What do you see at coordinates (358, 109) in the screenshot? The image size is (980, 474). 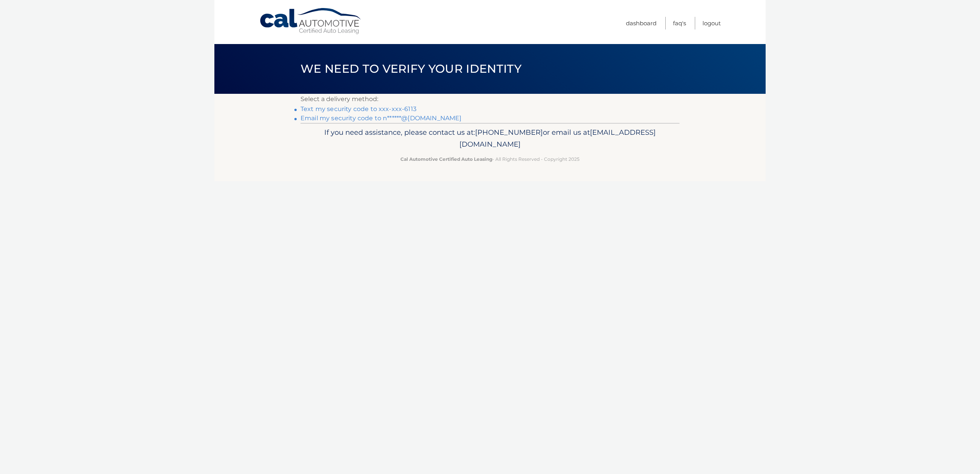 I see `a: Text my security code to xxx-xxx-6113` at bounding box center [358, 109].